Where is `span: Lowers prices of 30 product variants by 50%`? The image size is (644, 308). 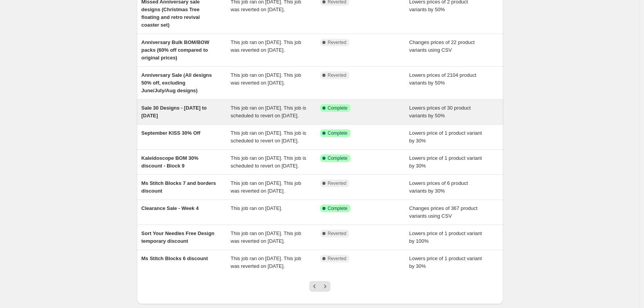
span: Lowers prices of 30 product variants by 50% is located at coordinates (440, 112).